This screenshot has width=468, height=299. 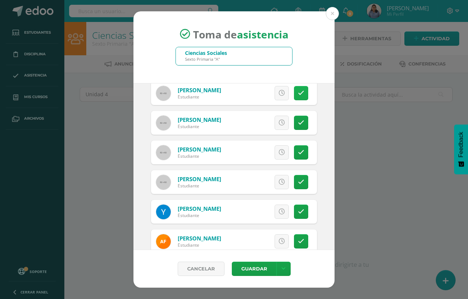 What do you see at coordinates (206, 53) in the screenshot?
I see `div: Ciencias Sociales` at bounding box center [206, 53].